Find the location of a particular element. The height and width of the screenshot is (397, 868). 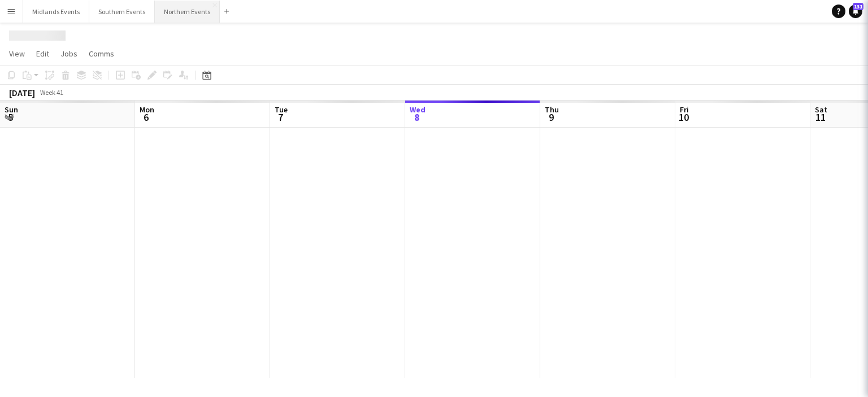

a: Jobs is located at coordinates (69, 53).